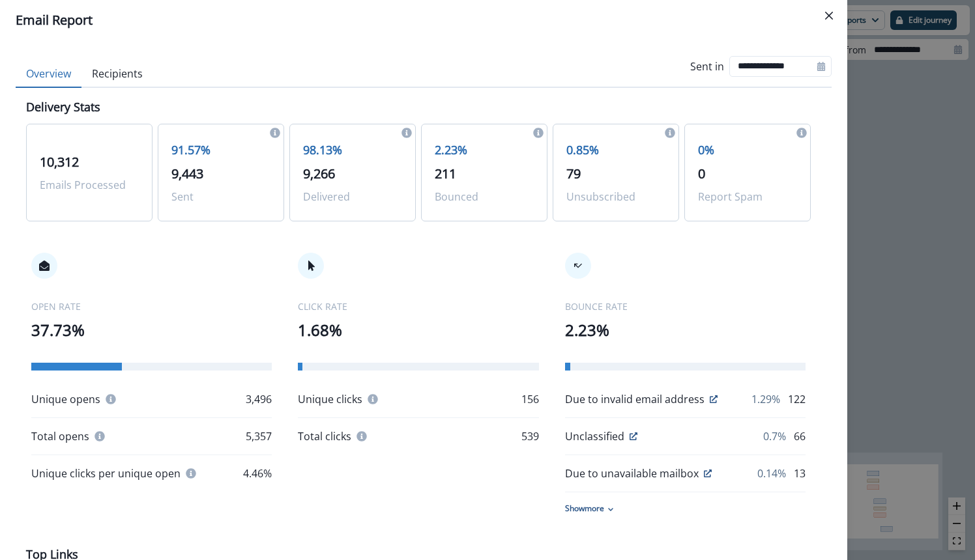  I want to click on p: Unique opens, so click(66, 399).